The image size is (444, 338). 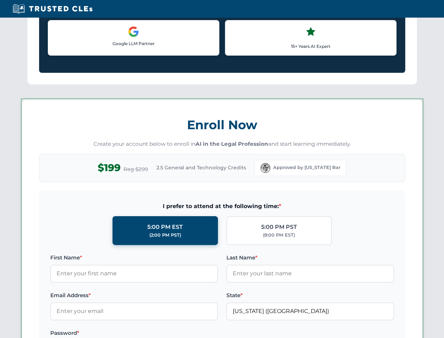 I want to click on p: 15+ Years AI Expert, so click(x=311, y=46).